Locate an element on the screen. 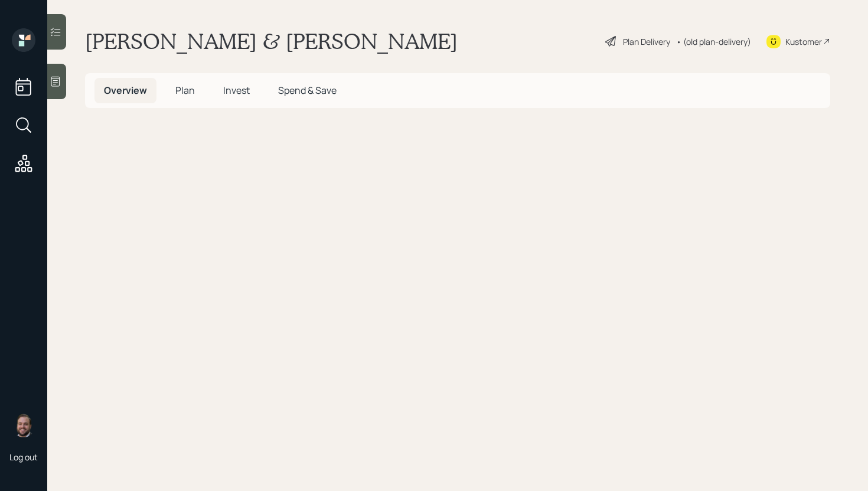  span: Plan is located at coordinates (185, 90).